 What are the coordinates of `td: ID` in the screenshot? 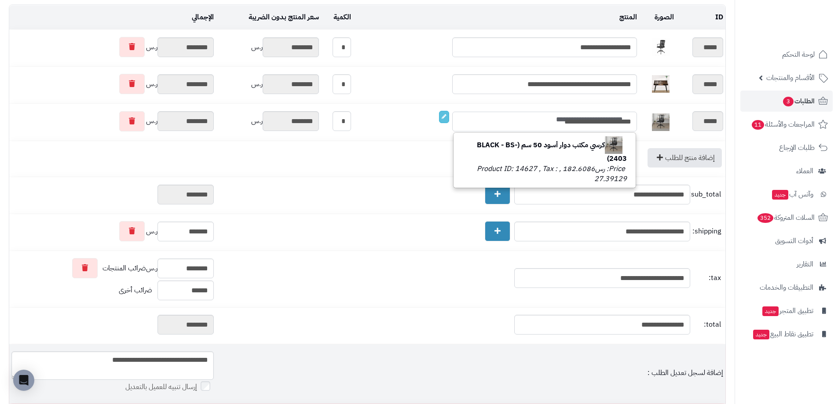 It's located at (700, 17).